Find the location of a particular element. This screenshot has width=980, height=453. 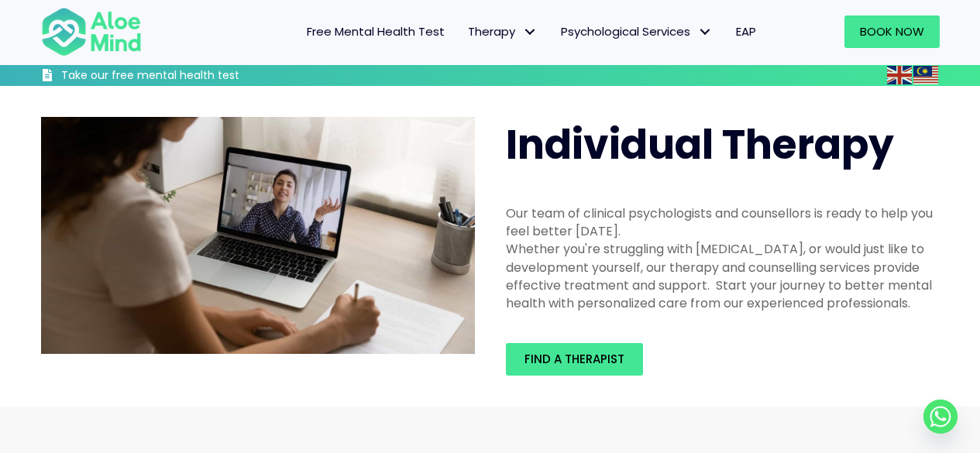

span: Psychological Services: submenu is located at coordinates (705, 32).